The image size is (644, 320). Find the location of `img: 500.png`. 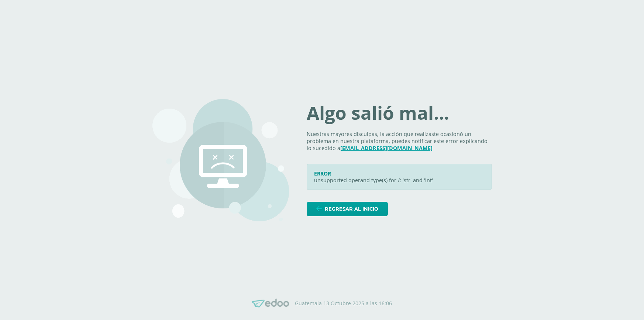

img: 500.png is located at coordinates (221, 160).